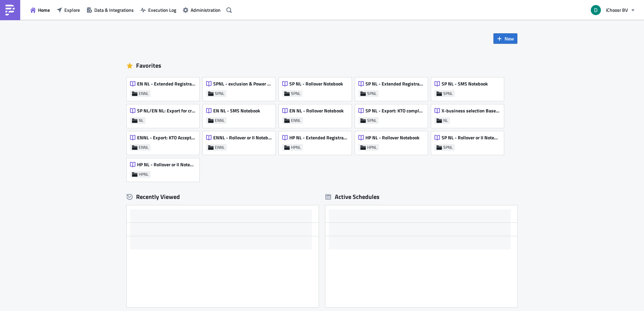 The width and height of the screenshot is (644, 311). I want to click on span: SPNL - exclusion & Power back to grid list, so click(243, 84).